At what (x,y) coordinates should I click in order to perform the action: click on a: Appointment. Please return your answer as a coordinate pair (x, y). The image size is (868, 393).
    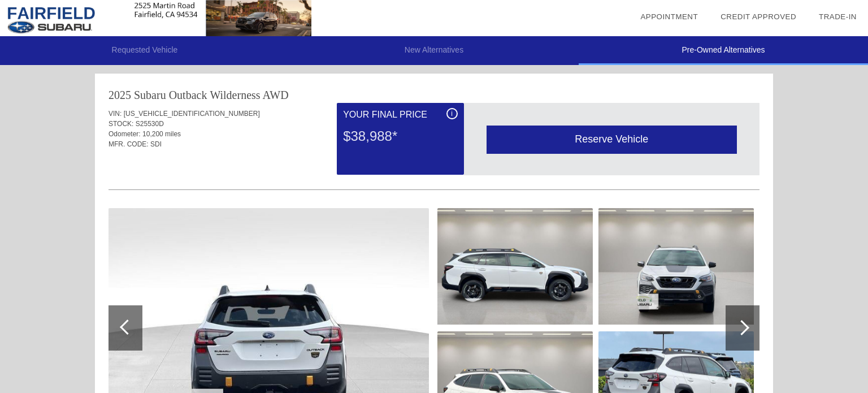
    Looking at the image, I should click on (669, 16).